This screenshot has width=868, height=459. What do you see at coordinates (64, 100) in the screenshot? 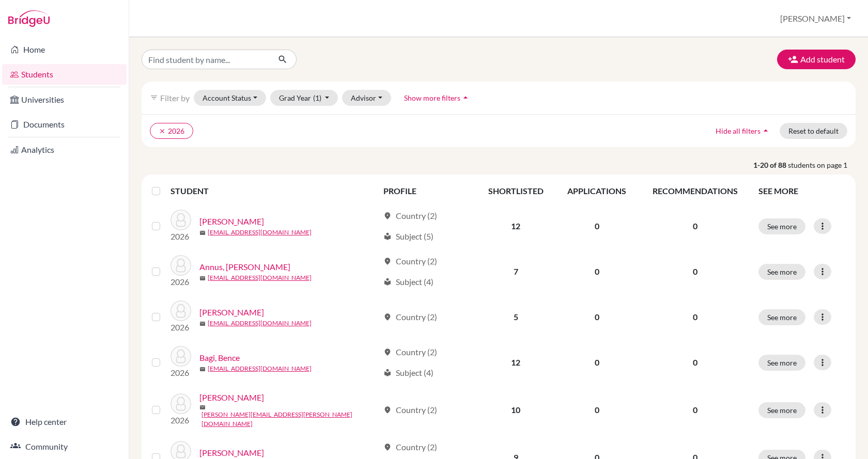
I see `a: Universities` at bounding box center [64, 100].